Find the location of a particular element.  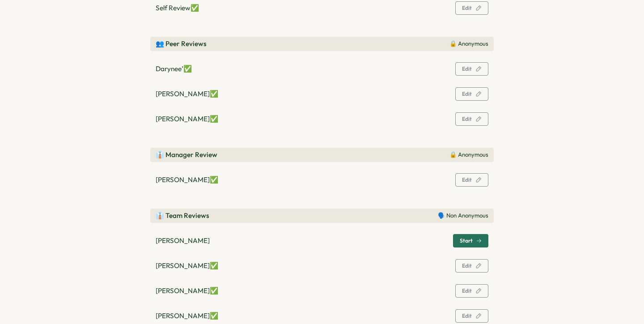

p: 👥 Peer Reviews is located at coordinates (181, 44).